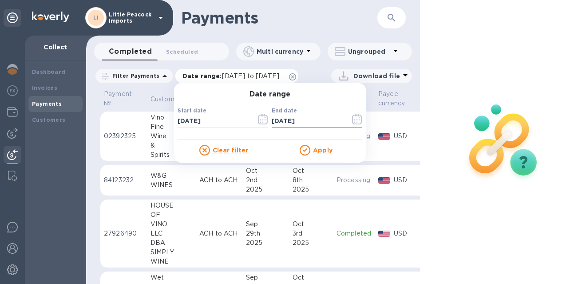 This screenshot has height=284, width=586. I want to click on p: Collect, so click(55, 47).